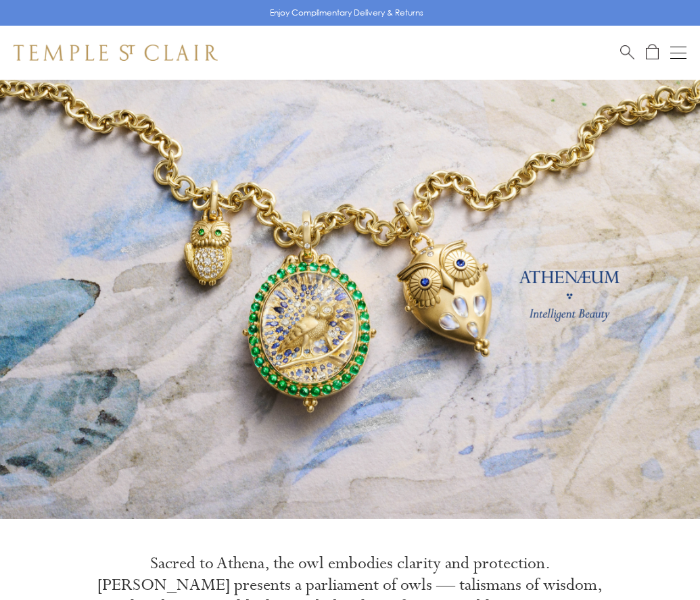  I want to click on button: Open navigation, so click(678, 53).